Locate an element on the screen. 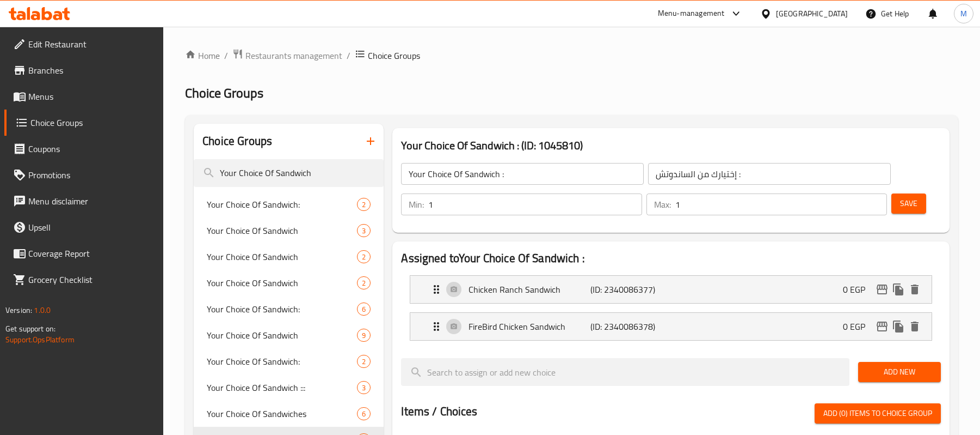 This screenshot has height=435, width=980. a: Choice Groups is located at coordinates (84, 122).